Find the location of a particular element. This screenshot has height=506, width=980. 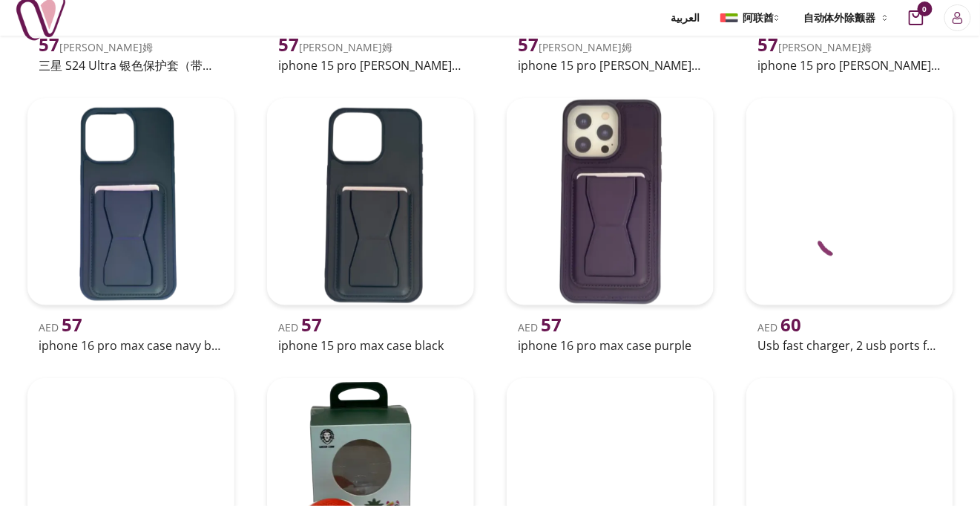

font: 0 is located at coordinates (925, 9).